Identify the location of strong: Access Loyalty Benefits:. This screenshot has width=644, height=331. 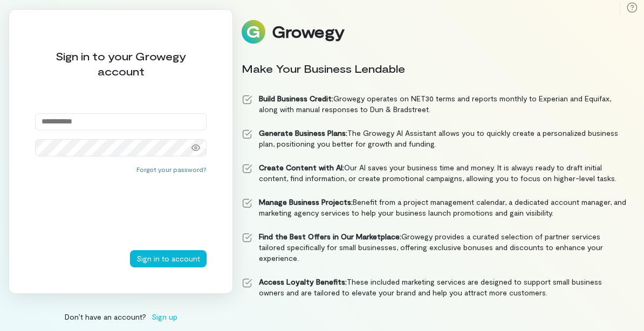
(302, 282).